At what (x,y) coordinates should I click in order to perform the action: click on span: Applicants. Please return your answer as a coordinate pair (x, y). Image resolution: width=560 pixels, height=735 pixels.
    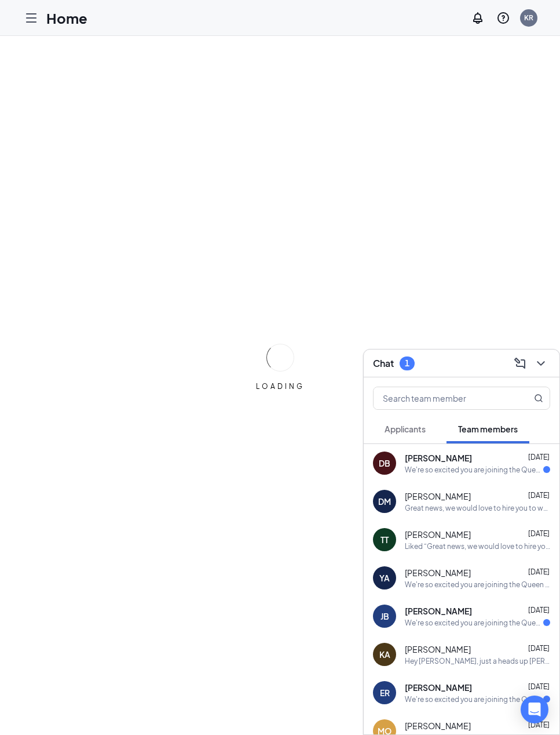
    Looking at the image, I should click on (405, 429).